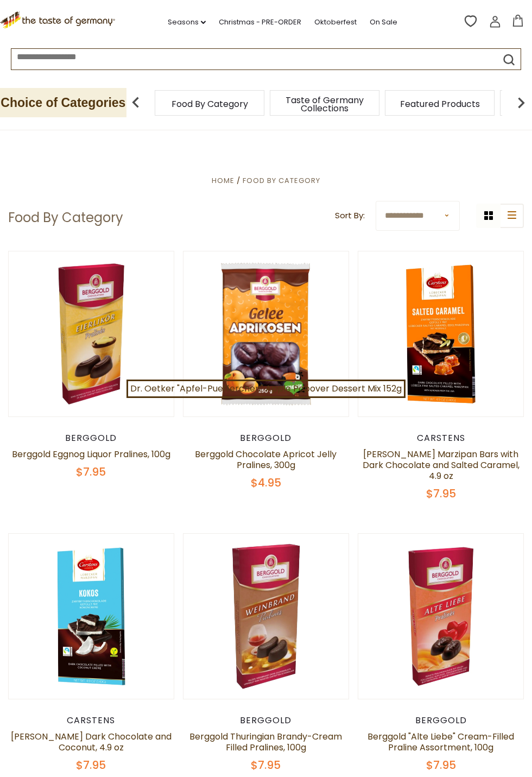 The width and height of the screenshot is (532, 777). I want to click on img: Berggold Thuringian Brandy-Cream Filled Pralines, 100g, so click(266, 616).